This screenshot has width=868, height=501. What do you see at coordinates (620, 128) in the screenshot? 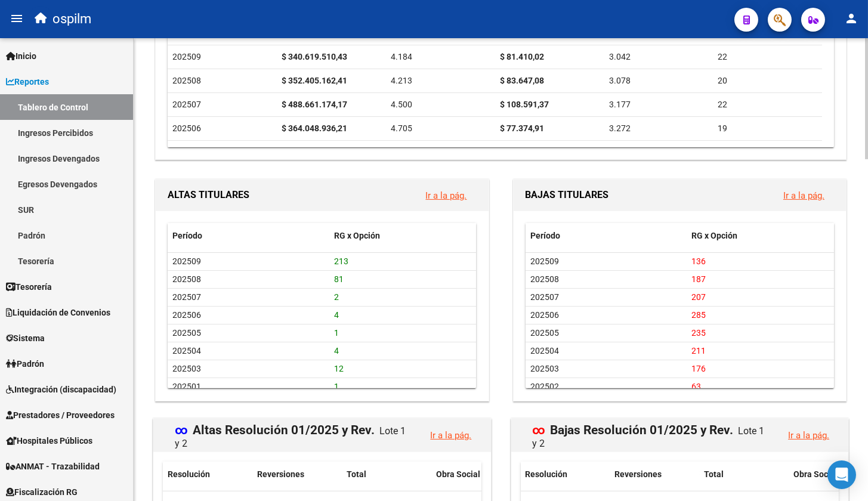
I see `span: 3.272` at bounding box center [620, 128].